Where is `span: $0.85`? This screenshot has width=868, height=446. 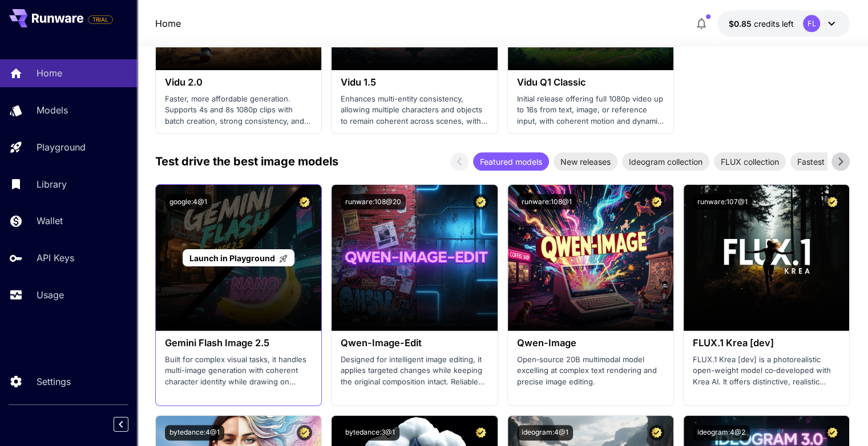 span: $0.85 is located at coordinates (741, 23).